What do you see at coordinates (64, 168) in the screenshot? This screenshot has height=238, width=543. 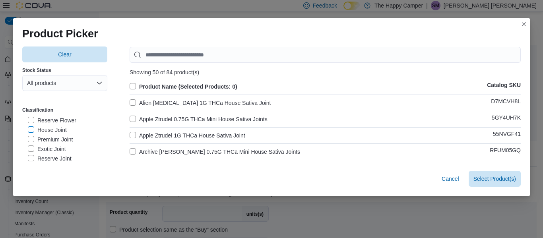 I see `label: Live Resin Infused Joints` at bounding box center [64, 168].